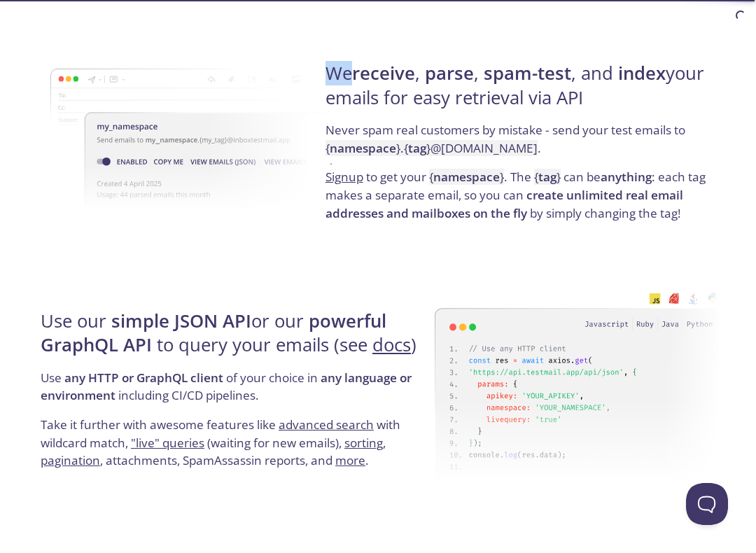 The height and width of the screenshot is (553, 756). What do you see at coordinates (235, 442) in the screenshot?
I see `p: Take it further with awesome features like with wildcard match, (waiting for new emails), , , att...` at bounding box center [235, 442].